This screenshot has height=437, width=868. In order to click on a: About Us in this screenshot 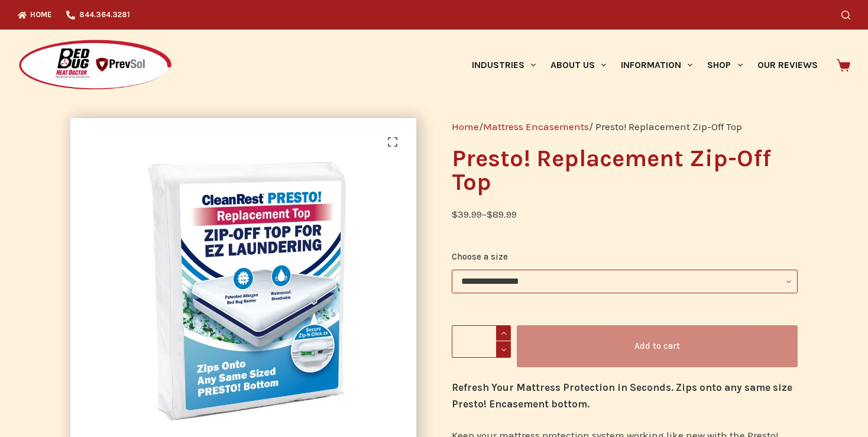, I will do `click(578, 65)`.